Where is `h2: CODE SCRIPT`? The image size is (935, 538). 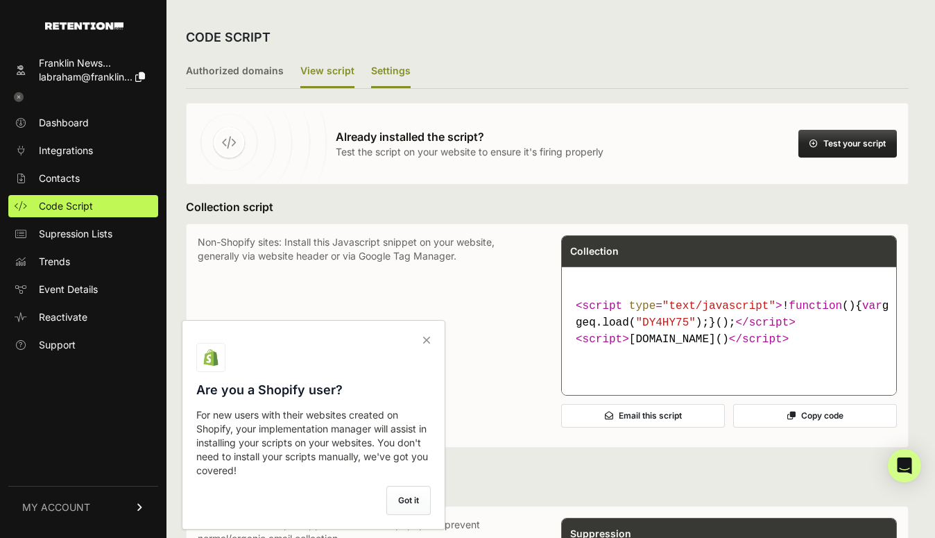 h2: CODE SCRIPT is located at coordinates (228, 37).